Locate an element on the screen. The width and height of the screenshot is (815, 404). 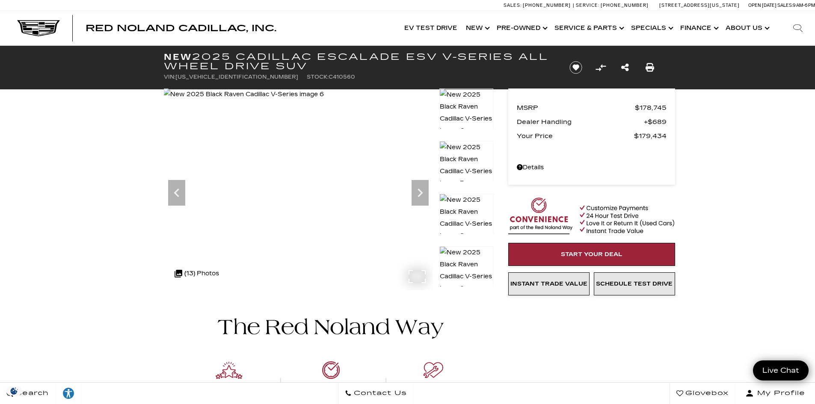
span: 9 AM-6 PM is located at coordinates (804, 5).